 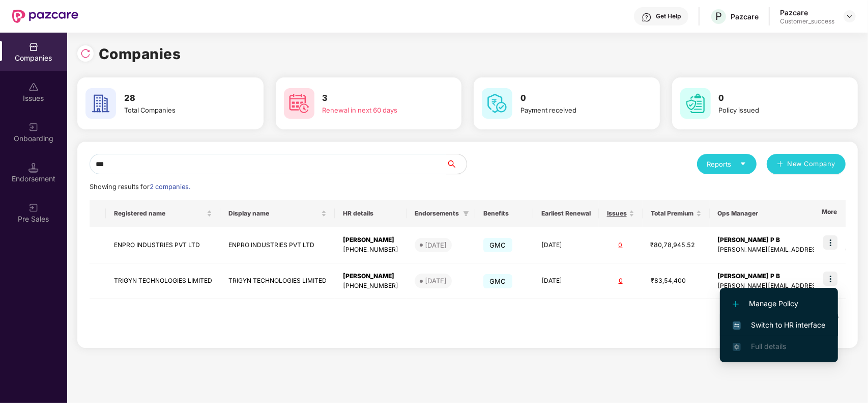 What do you see at coordinates (668, 16) in the screenshot?
I see `div: Get Help` at bounding box center [668, 16].